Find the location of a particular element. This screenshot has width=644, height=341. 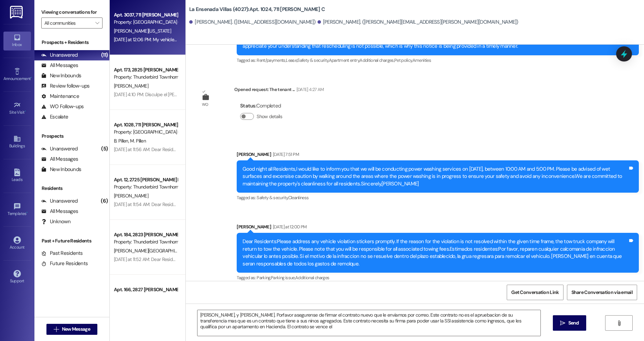

button: Send is located at coordinates (569, 323).